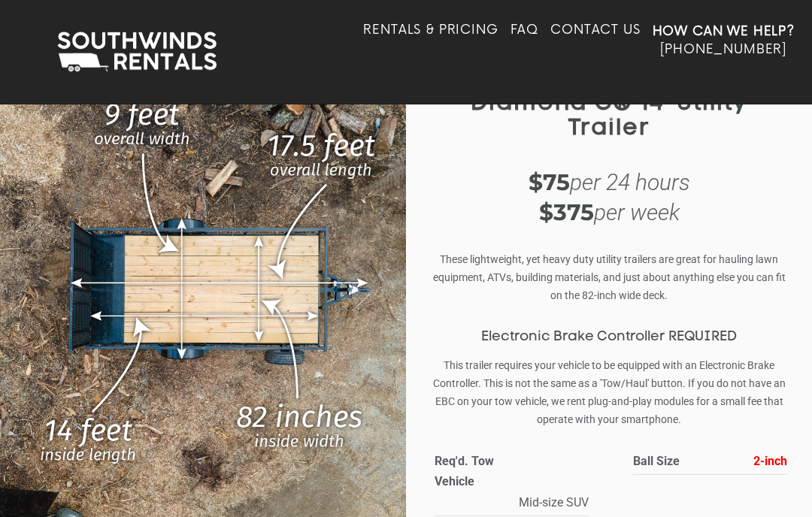 The height and width of the screenshot is (517, 812). What do you see at coordinates (609, 198) in the screenshot?
I see `div: per 24 hours per week` at bounding box center [609, 198].